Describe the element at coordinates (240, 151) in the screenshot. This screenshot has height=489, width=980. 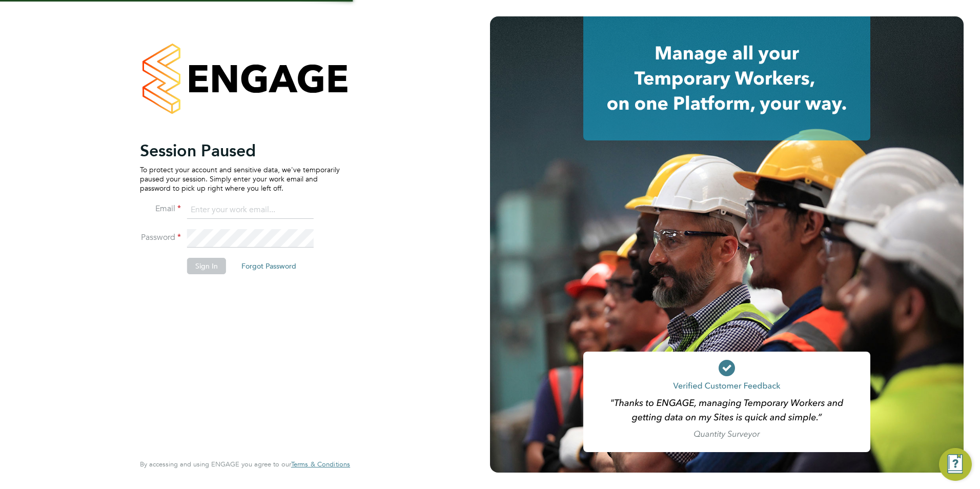
I see `h2: Session Paused` at that location.